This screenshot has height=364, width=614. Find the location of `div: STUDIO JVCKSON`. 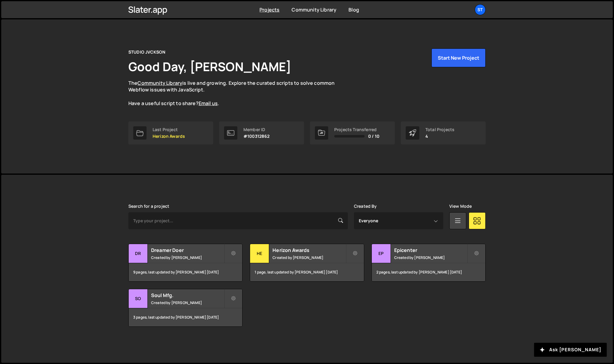

div: STUDIO JVCKSON is located at coordinates (147, 52).